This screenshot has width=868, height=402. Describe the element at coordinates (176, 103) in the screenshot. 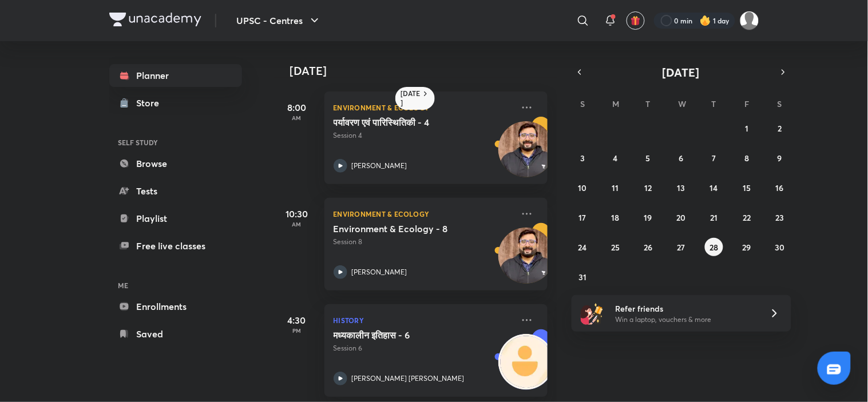

I see `a: Store` at that location.